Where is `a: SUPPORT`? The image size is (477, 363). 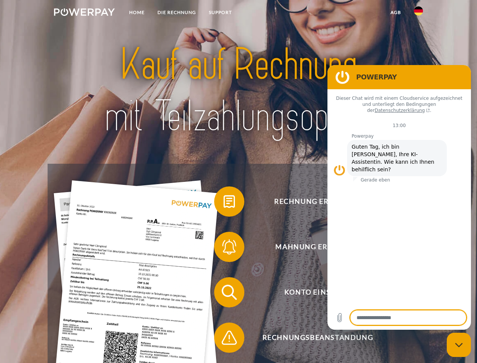 a: SUPPORT is located at coordinates (220, 12).